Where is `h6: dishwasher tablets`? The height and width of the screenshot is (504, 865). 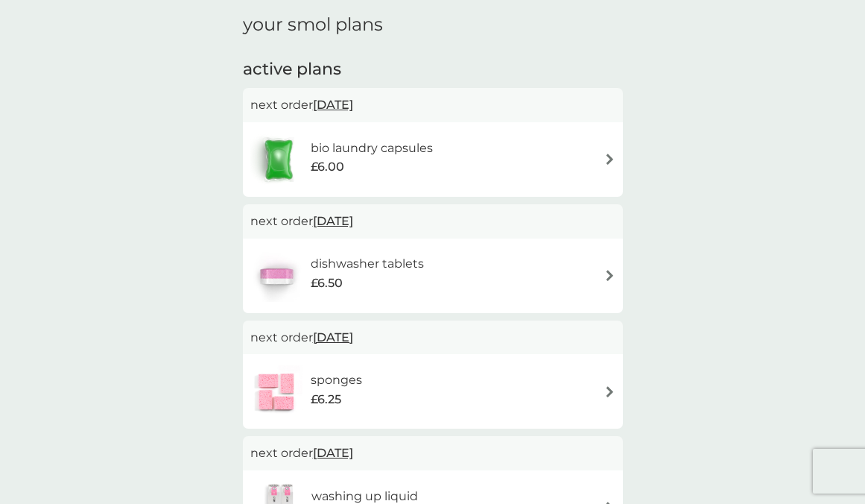 h6: dishwasher tablets is located at coordinates (367, 263).